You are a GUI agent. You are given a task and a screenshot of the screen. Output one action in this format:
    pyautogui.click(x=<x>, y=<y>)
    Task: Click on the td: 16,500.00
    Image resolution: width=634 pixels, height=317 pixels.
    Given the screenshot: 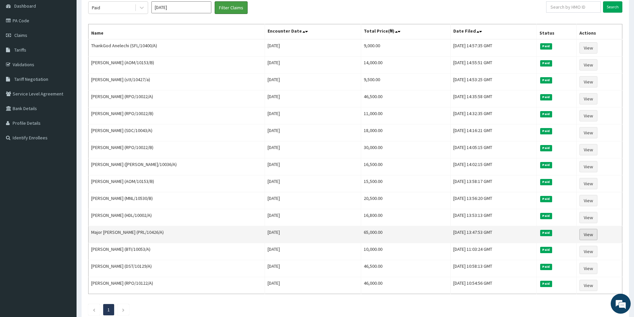 What is the action you would take?
    pyautogui.click(x=406, y=167)
    